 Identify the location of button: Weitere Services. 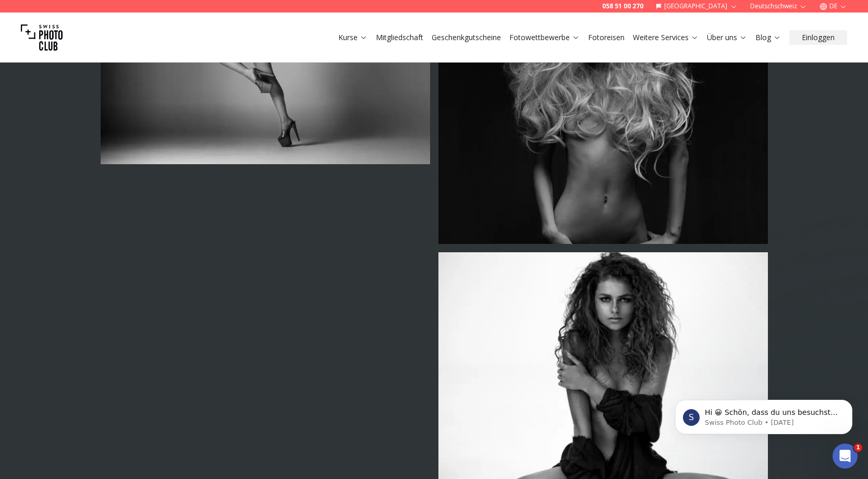
(665, 37).